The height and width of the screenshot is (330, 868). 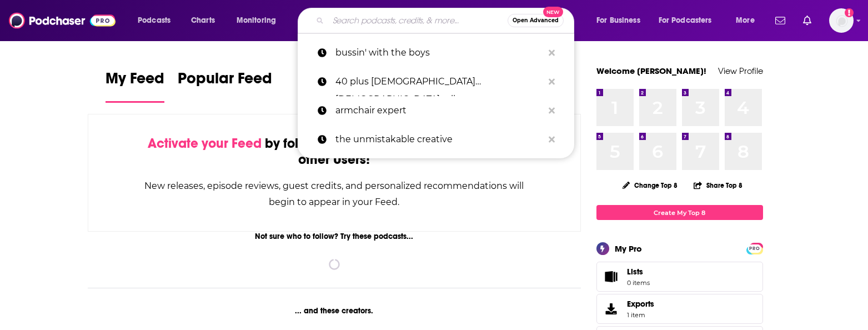 What do you see at coordinates (135, 82) in the screenshot?
I see `span: My Feed` at bounding box center [135, 82].